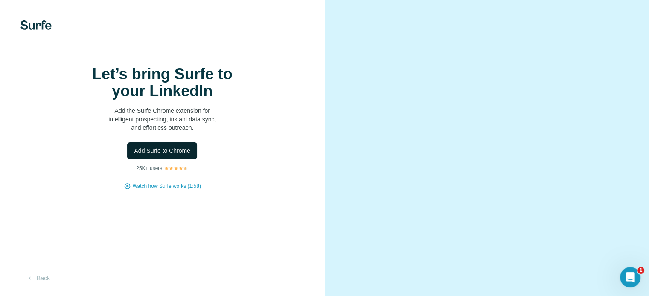 This screenshot has width=649, height=296. I want to click on h1: Let’s bring Surfe to your LinkedIn, so click(162, 83).